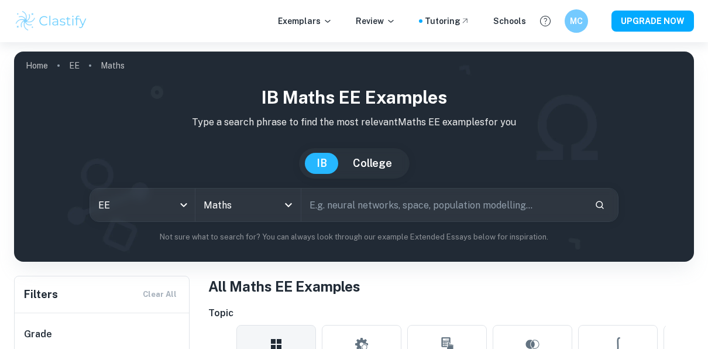 Image resolution: width=708 pixels, height=349 pixels. What do you see at coordinates (102, 334) in the screenshot?
I see `h6: Grade` at bounding box center [102, 334].